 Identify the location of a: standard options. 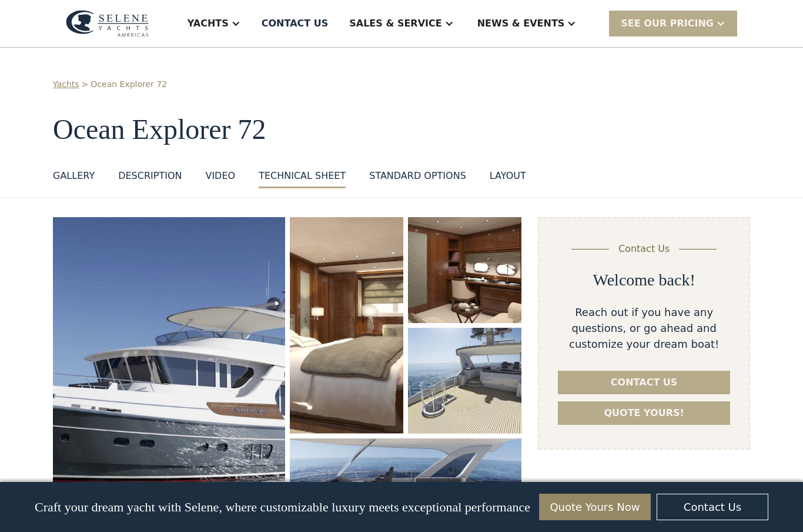
(418, 179).